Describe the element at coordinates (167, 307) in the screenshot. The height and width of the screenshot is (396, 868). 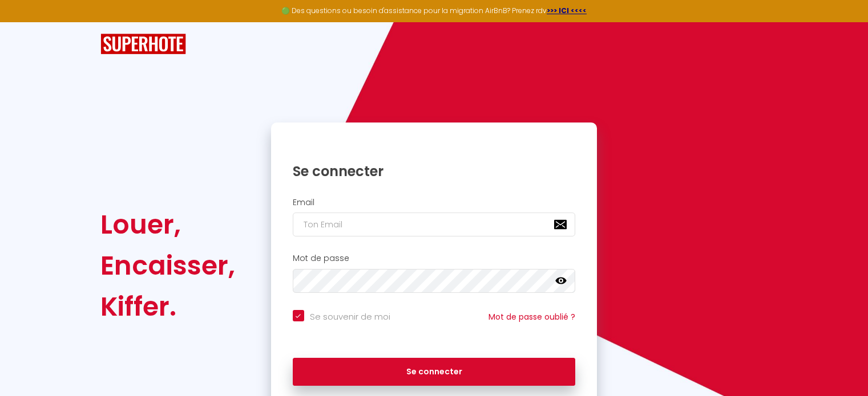
I see `div: Kiffer.` at that location.